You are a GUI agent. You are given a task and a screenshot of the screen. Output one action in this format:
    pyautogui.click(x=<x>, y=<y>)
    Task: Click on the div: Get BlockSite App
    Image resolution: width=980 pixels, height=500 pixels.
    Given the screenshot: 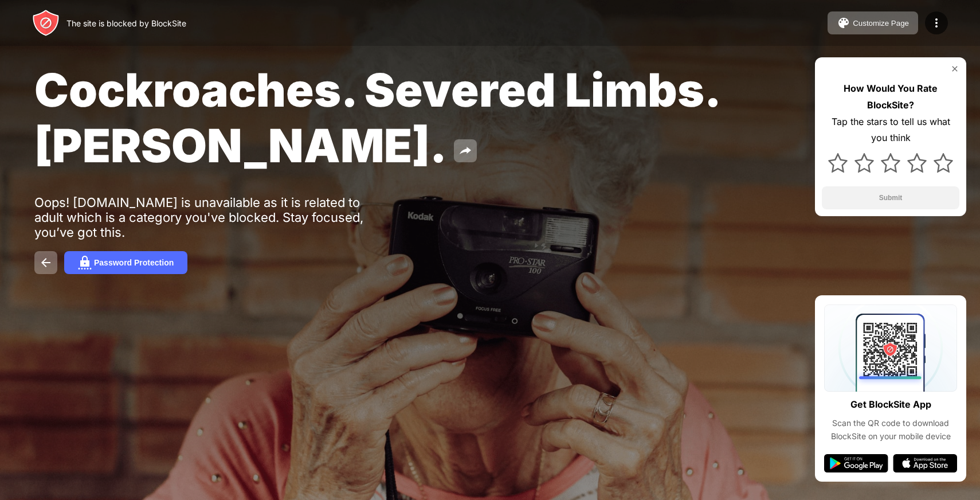 What is the action you would take?
    pyautogui.click(x=891, y=404)
    